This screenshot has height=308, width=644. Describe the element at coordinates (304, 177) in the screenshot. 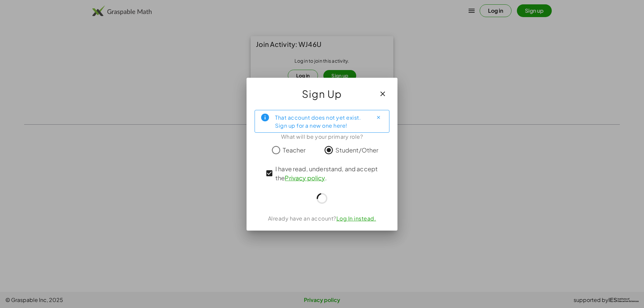

I see `a: Privacy policy` at that location.